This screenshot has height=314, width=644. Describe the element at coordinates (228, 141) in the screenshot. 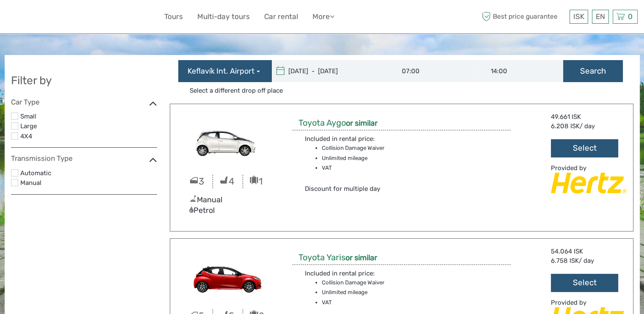

I see `img: MBMN2.png` at that location.